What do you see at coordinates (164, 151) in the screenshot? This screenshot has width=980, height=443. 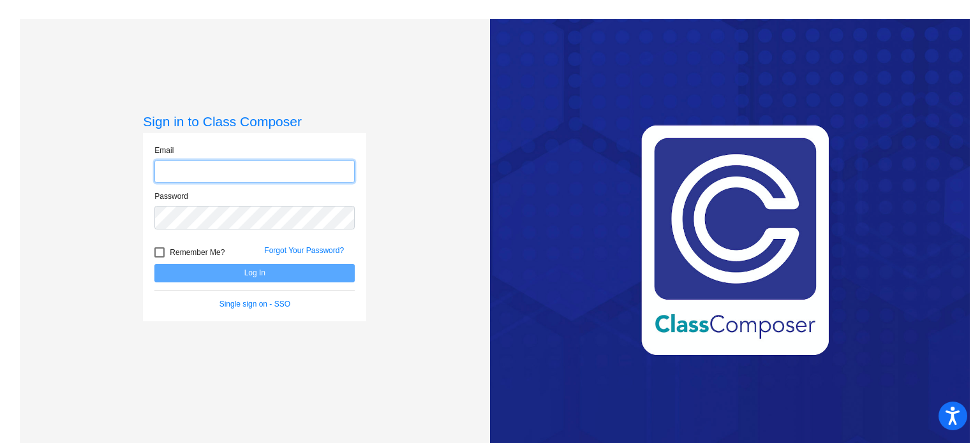 I see `label: Email` at bounding box center [164, 151].